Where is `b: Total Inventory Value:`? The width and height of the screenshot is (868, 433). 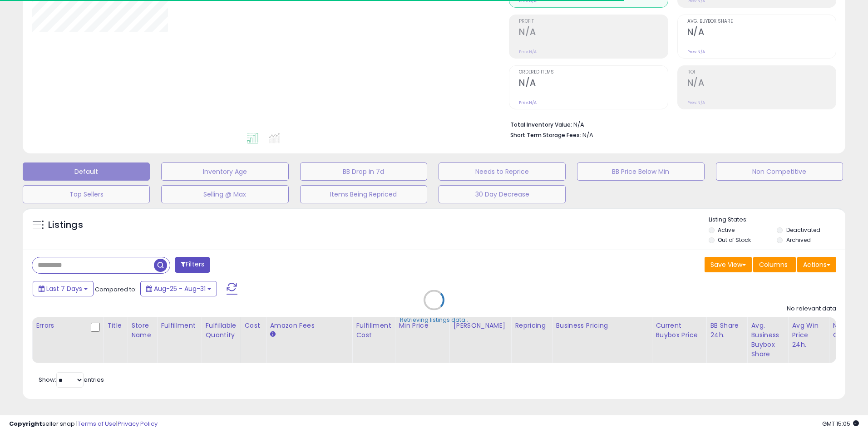 b: Total Inventory Value: is located at coordinates (541, 124).